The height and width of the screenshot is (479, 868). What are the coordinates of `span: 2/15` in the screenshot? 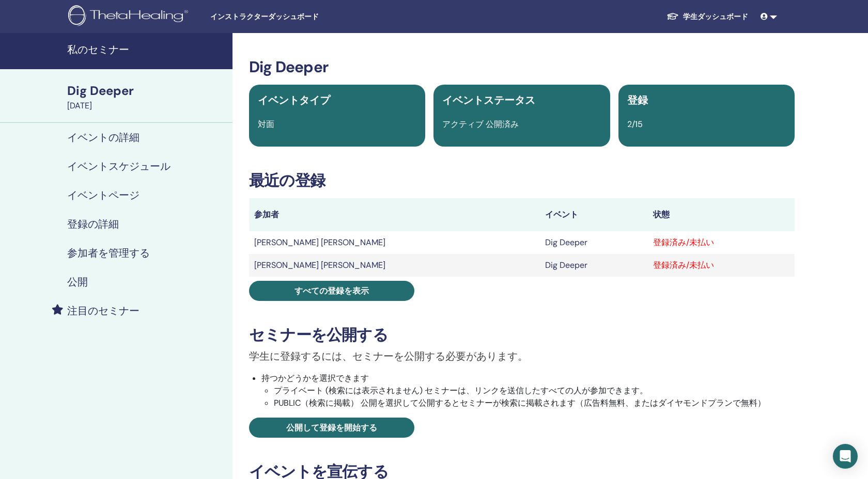 It's located at (635, 124).